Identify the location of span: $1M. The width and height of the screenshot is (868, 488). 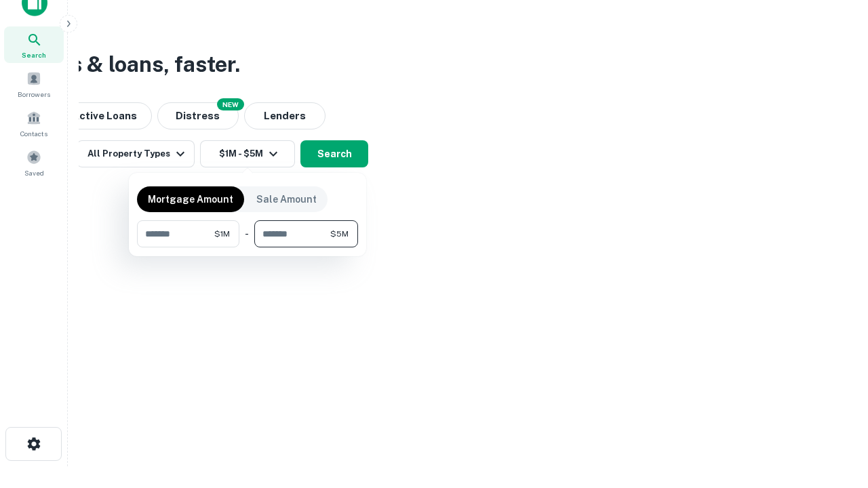
(222, 234).